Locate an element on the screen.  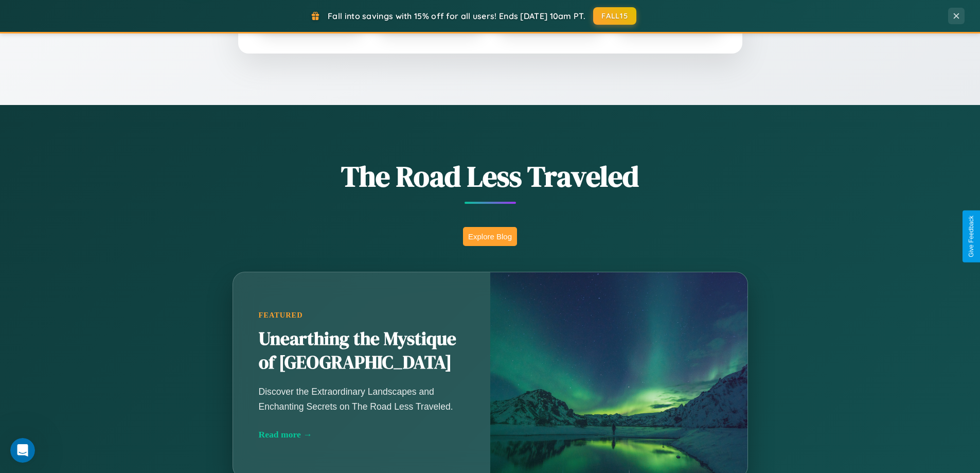
div: Featured is located at coordinates (362, 315).